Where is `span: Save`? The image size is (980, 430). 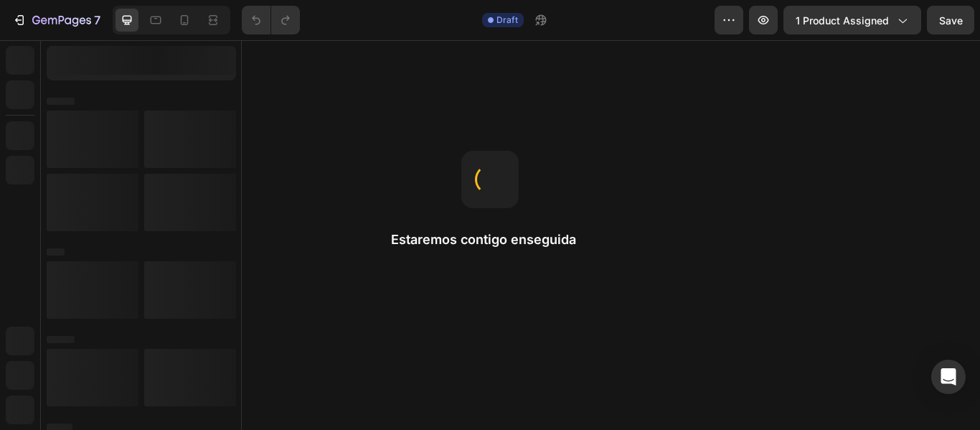
span: Save is located at coordinates (950, 20).